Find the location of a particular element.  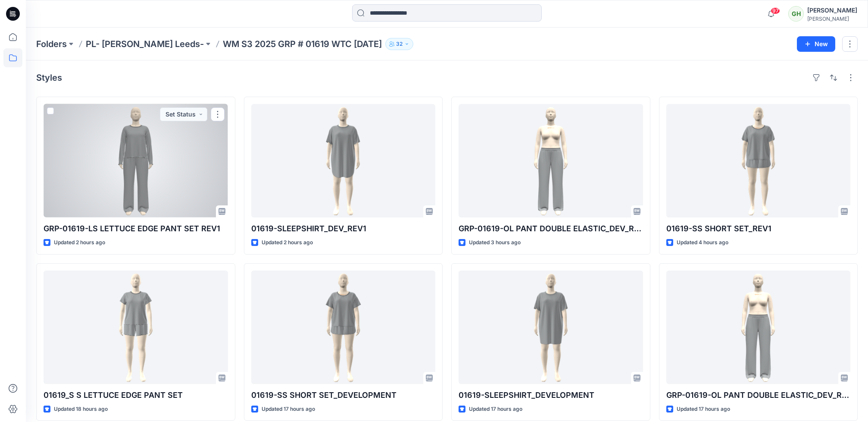

a: 01619-SLEEPSHIRT_DEVELOPMENT is located at coordinates (551, 327).